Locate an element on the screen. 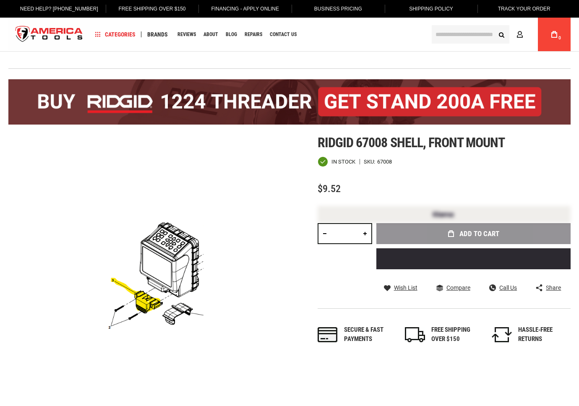 The image size is (579, 406). span: Categories is located at coordinates (115, 34).